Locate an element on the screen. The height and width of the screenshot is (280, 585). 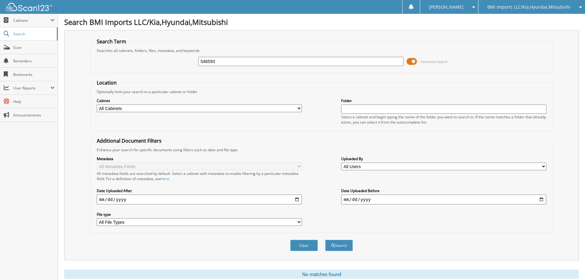
label: Date Uploaded After is located at coordinates (199, 190).